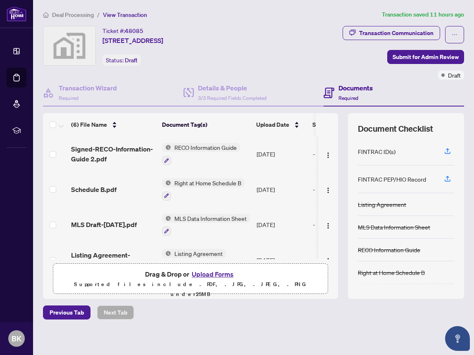 The image size is (474, 355). What do you see at coordinates (422, 14) in the screenshot?
I see `article: Transaction saved 11 hours ago` at bounding box center [422, 14].